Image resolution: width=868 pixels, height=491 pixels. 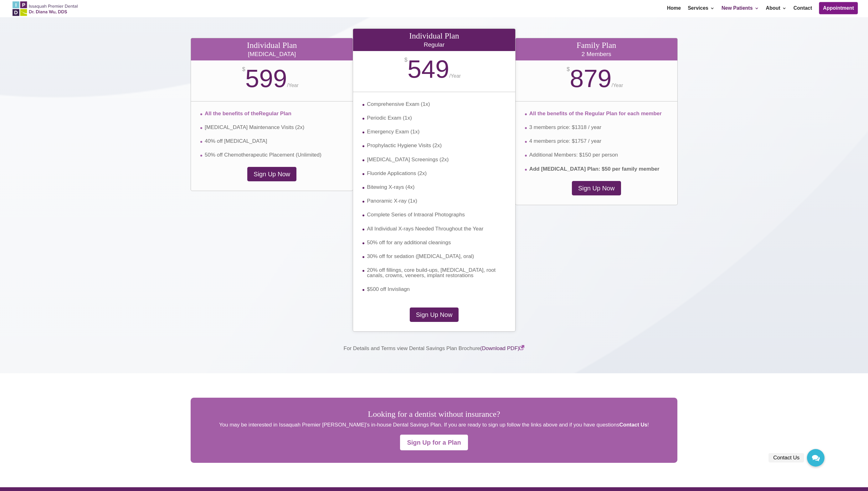 What do you see at coordinates (434, 45) in the screenshot?
I see `span: Regular` at bounding box center [434, 45].